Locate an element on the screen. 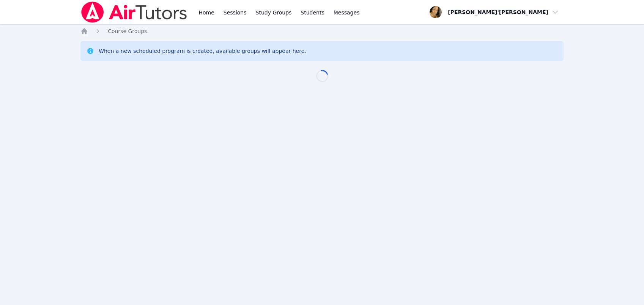 This screenshot has height=305, width=644. a: Course Groups is located at coordinates (127, 31).